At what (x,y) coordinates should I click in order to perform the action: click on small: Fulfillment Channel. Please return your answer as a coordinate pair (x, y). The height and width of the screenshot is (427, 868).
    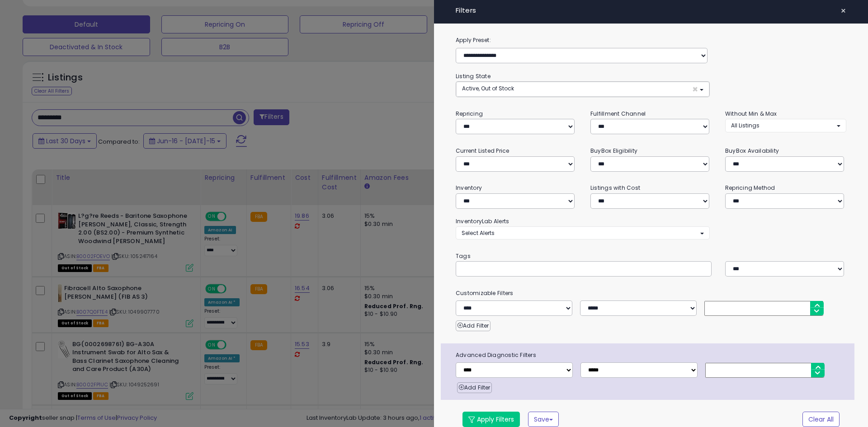
    Looking at the image, I should click on (618, 113).